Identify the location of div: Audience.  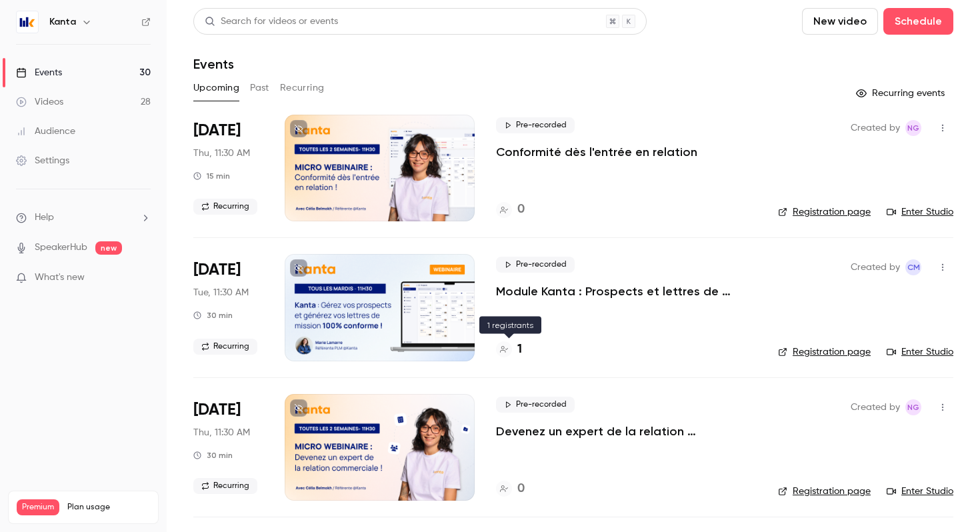
(45, 132).